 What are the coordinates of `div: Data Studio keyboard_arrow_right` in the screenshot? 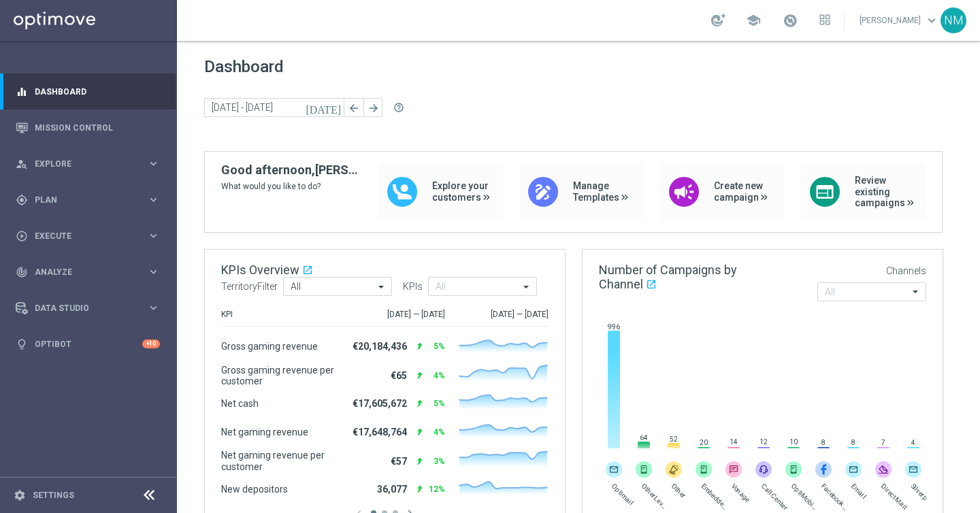 It's located at (88, 308).